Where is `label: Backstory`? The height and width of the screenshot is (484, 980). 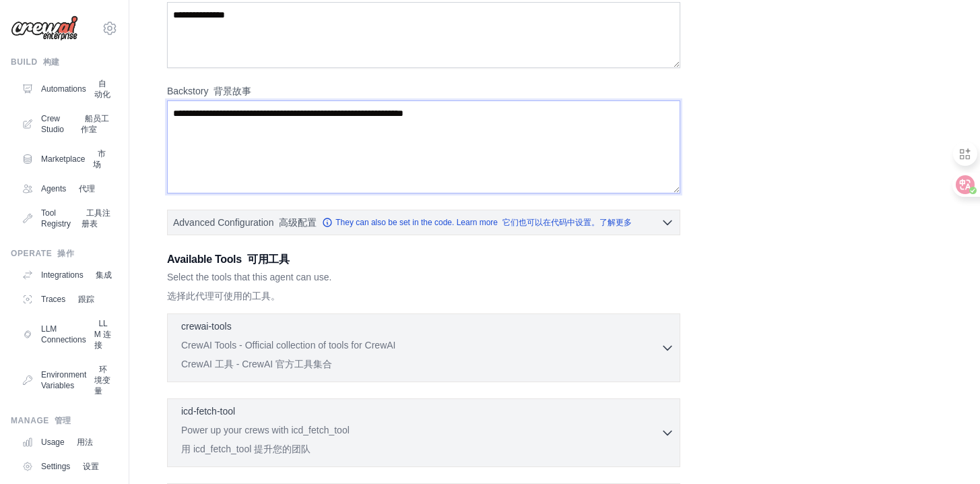 label: Backstory is located at coordinates (424, 91).